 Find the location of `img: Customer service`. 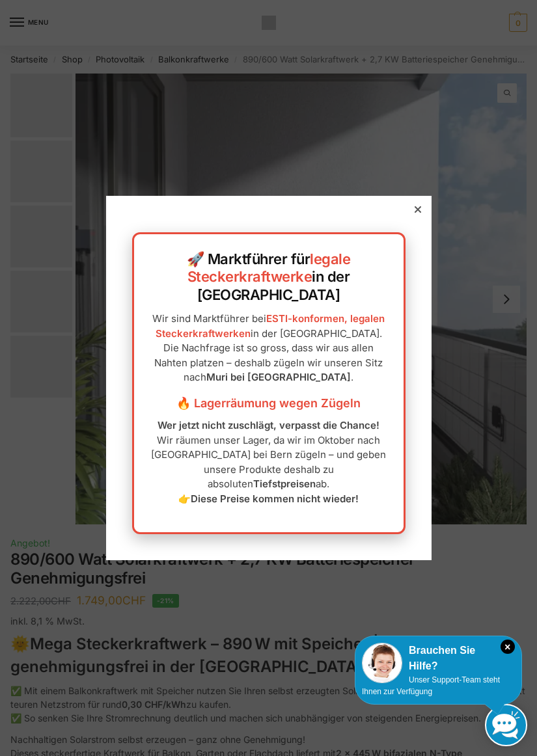

img: Customer service is located at coordinates (382, 663).